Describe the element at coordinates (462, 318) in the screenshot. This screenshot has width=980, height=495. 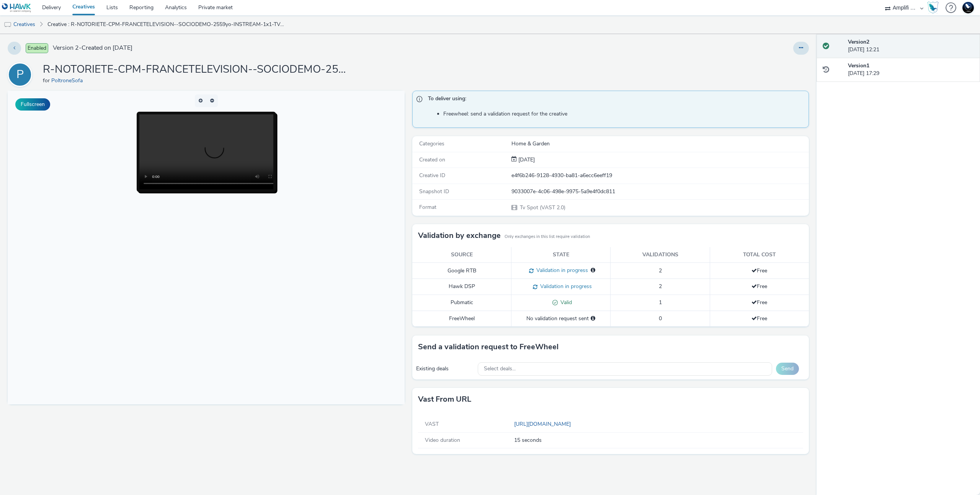
I see `td: FreeWheel` at that location.